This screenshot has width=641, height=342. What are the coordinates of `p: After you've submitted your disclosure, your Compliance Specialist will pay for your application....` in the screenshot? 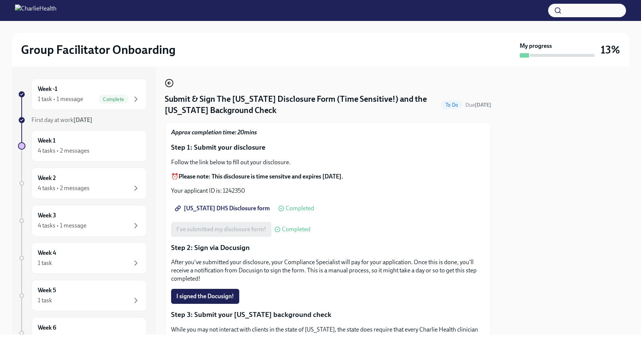 It's located at (328, 271).